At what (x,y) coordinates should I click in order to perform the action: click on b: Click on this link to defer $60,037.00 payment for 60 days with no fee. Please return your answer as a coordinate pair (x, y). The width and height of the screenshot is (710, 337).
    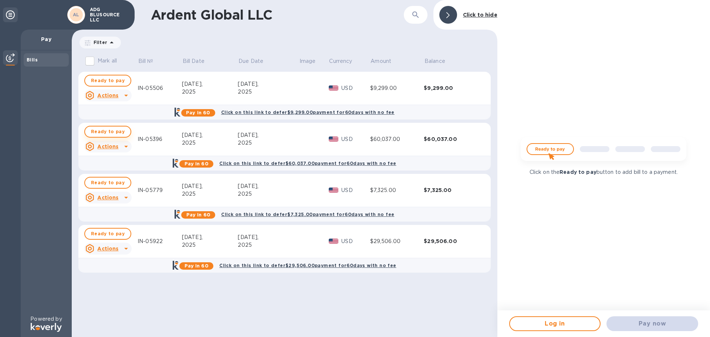
    Looking at the image, I should click on (308, 163).